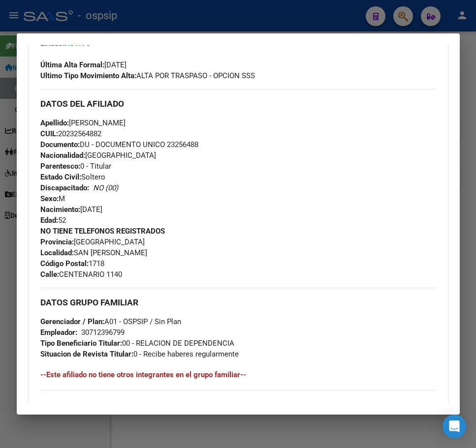 The image size is (476, 448). I want to click on strong: NO TIENE TELEFONOS REGISTRADOS, so click(103, 231).